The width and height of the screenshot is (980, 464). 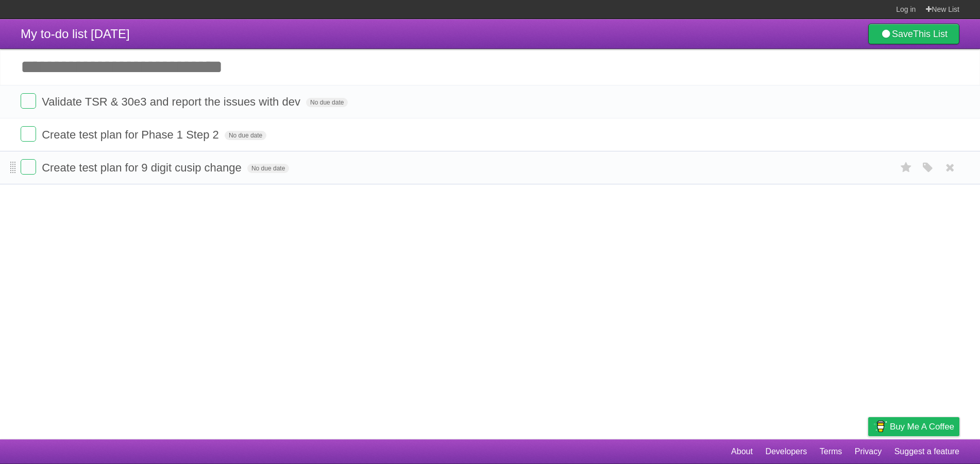 What do you see at coordinates (921, 426) in the screenshot?
I see `span: Buy me a coffee` at bounding box center [921, 426].